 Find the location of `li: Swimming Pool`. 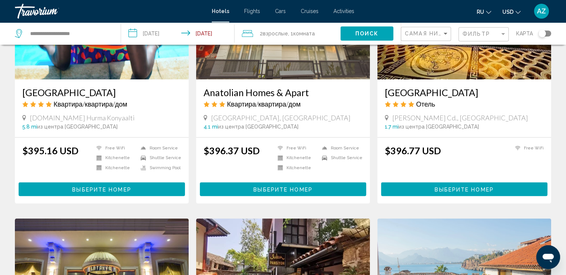

li: Swimming Pool is located at coordinates (159, 167).